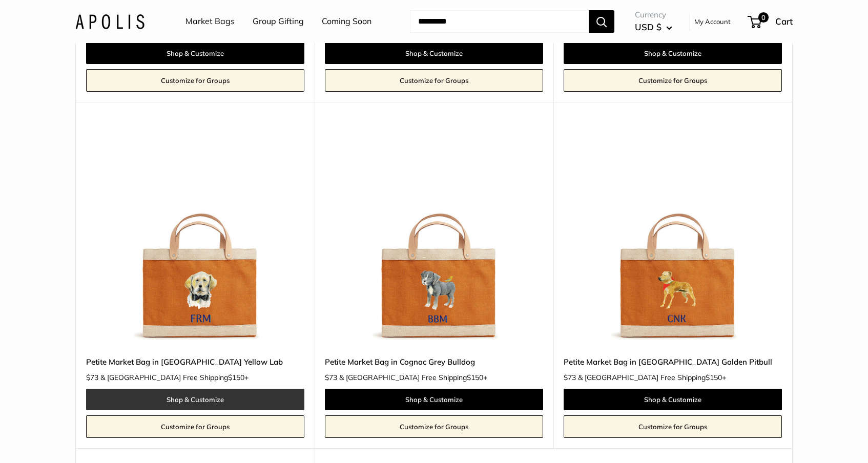 This screenshot has height=463, width=868. I want to click on a: Market Bags, so click(210, 21).